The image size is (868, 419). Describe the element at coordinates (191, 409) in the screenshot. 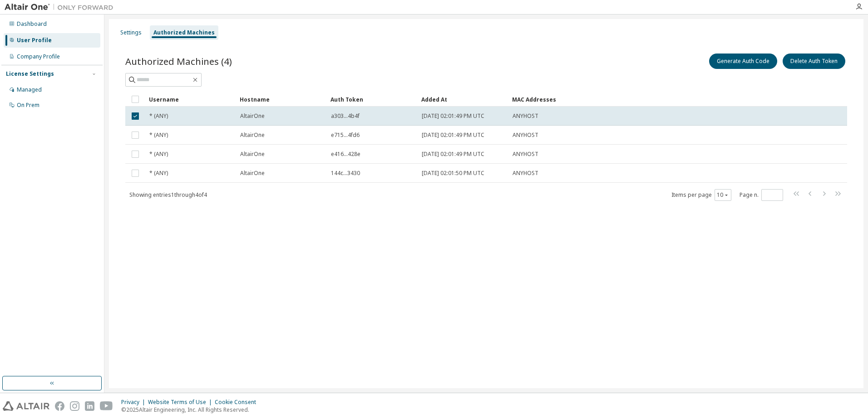

I see `p: © 2025 Altair Engineering, Inc. All Rights Reserved.` at that location.